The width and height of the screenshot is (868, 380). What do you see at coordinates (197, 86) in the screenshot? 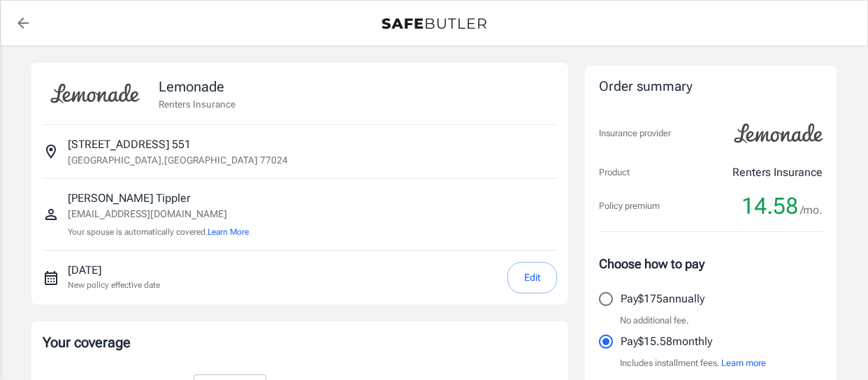
I see `p: Lemonade` at bounding box center [197, 86].